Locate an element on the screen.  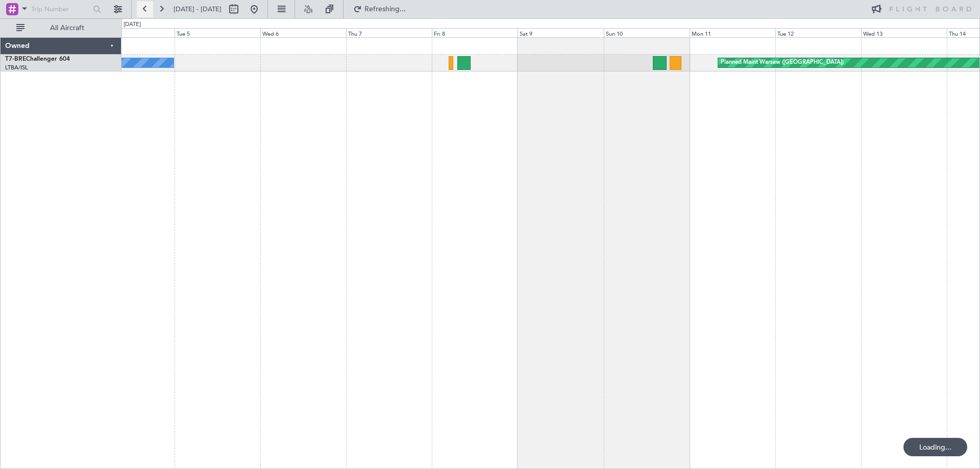
div: Sat 9 is located at coordinates (561, 32).